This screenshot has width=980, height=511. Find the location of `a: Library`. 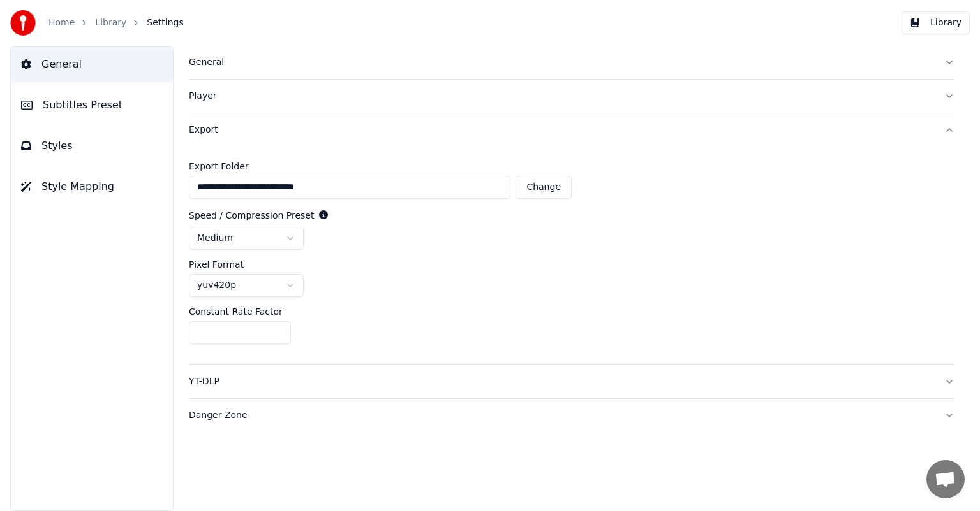

a: Library is located at coordinates (110, 23).